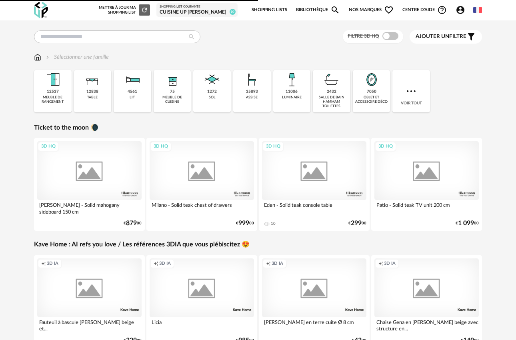 This screenshot has width=516, height=340. I want to click on div: Voir tout, so click(411, 91).